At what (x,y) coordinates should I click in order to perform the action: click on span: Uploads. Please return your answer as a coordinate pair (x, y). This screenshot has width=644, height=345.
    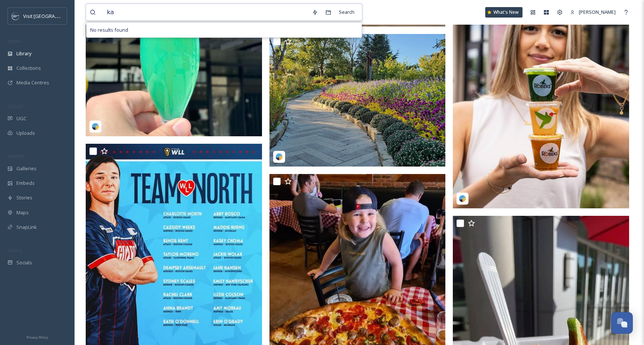
    Looking at the image, I should click on (26, 133).